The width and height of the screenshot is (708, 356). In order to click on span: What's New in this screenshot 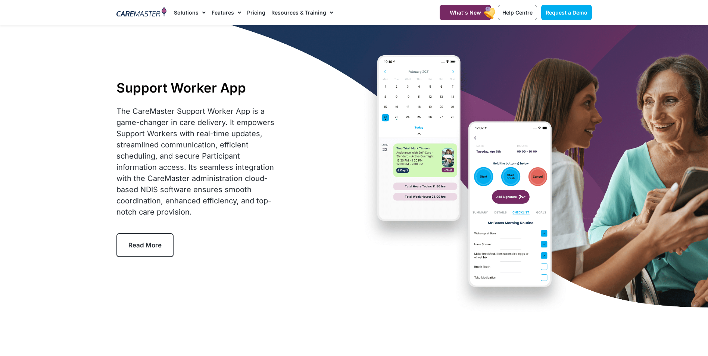, I will do `click(465, 12)`.